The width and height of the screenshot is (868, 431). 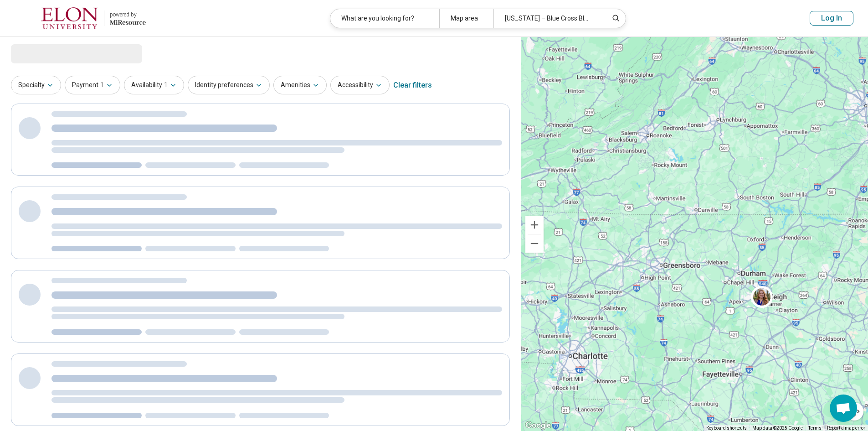 I want to click on button: Log In, so click(x=832, y=18).